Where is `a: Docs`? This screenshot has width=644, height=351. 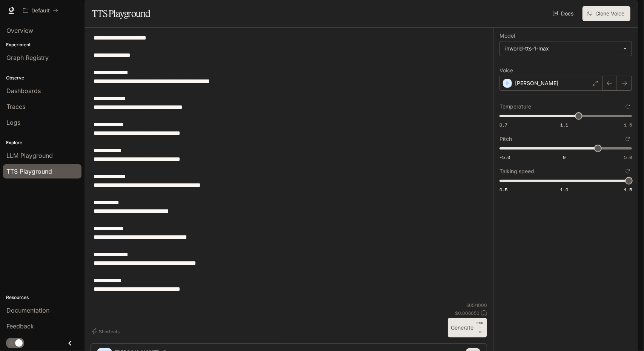 a: Docs is located at coordinates (564, 13).